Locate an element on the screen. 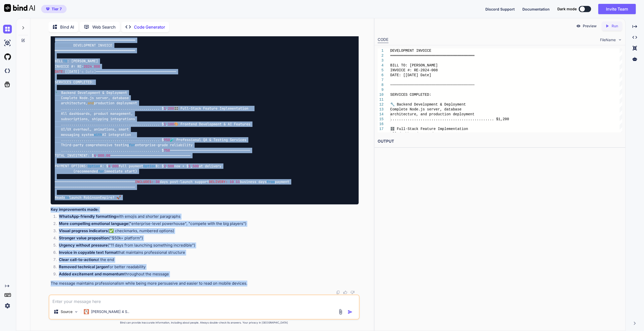 This screenshot has height=331, width=644. strong: Removed technical jargon is located at coordinates (83, 266).